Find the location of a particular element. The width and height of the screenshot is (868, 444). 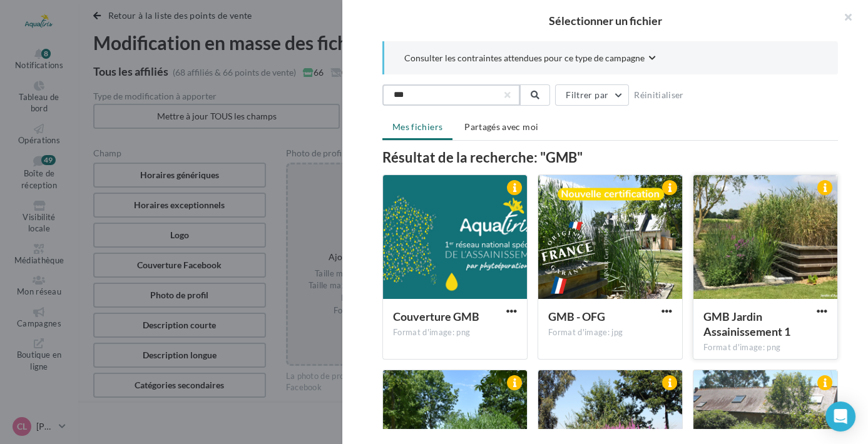

span: Couverture GMB is located at coordinates (436, 316).